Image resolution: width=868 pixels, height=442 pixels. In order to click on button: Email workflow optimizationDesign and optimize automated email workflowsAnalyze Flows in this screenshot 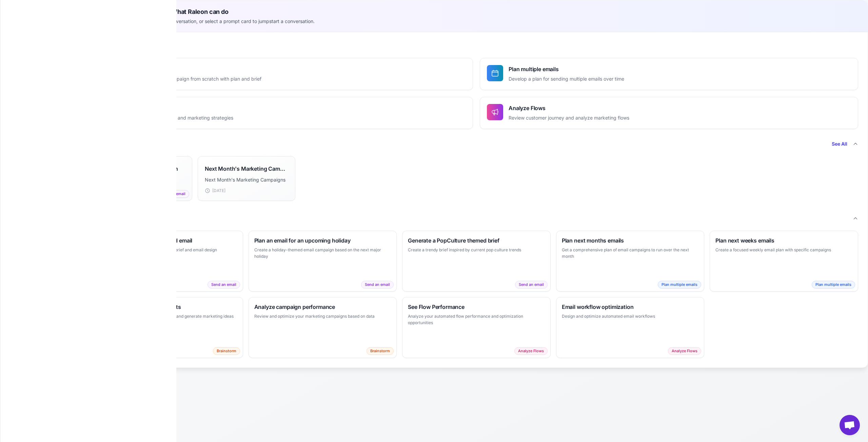, I will do `click(630, 328)`.